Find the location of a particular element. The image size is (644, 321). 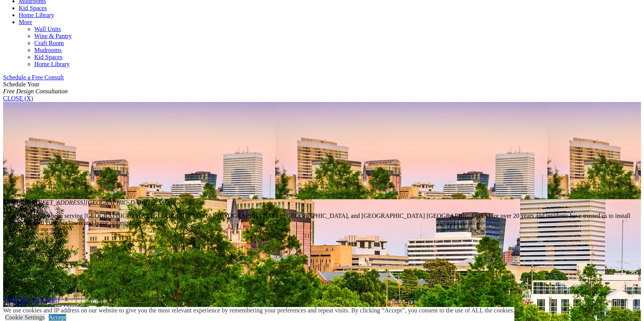

a: Schedule a Free Consult (opens a dropdown menu) is located at coordinates (34, 77).